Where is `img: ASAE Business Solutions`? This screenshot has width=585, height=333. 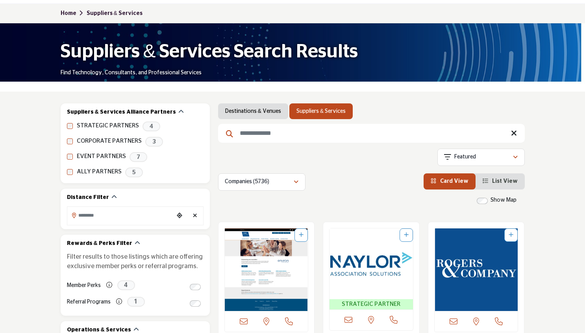 img: ASAE Business Solutions is located at coordinates (266, 270).